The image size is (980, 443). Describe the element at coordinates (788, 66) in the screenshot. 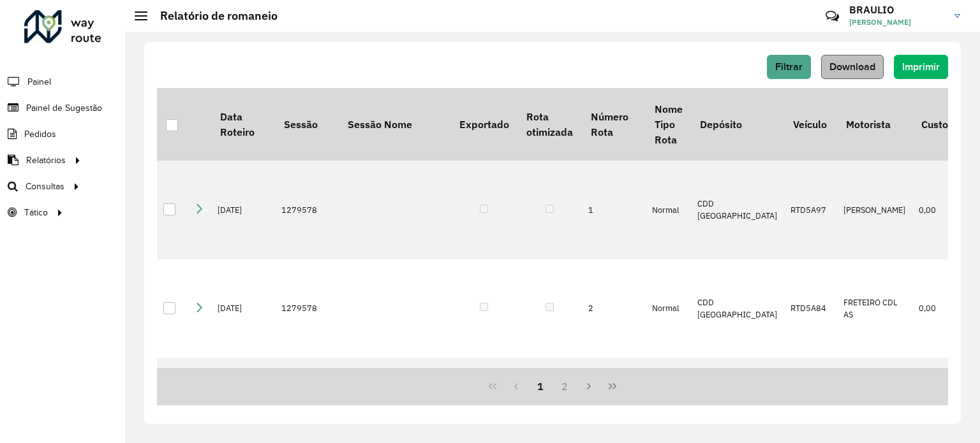

I see `span: Filtrar` at that location.